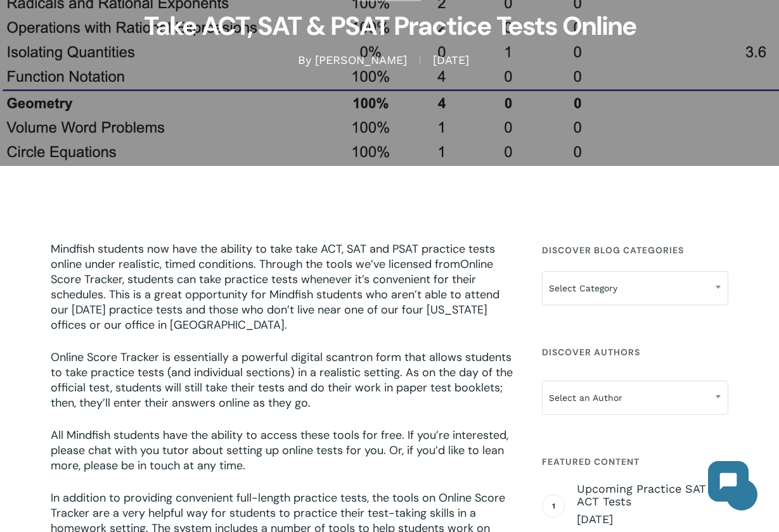 The image size is (779, 532). Describe the element at coordinates (304, 60) in the screenshot. I see `span: By` at that location.